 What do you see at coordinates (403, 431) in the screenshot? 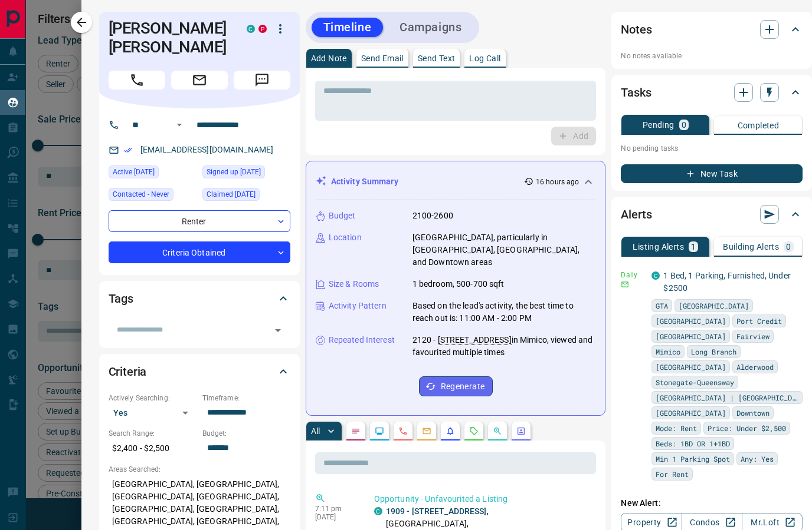
I see `svg: Calls` at bounding box center [403, 431].